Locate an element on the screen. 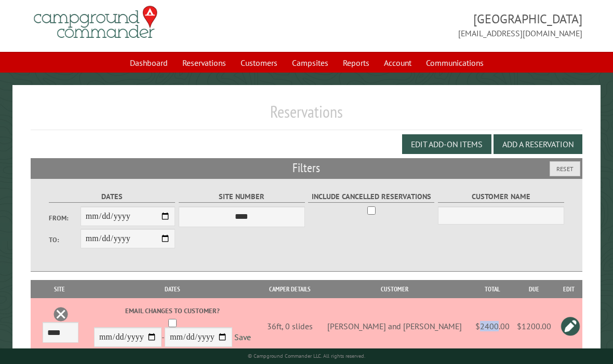 This screenshot has width=613, height=364. td: $1200.00 is located at coordinates (534, 326).